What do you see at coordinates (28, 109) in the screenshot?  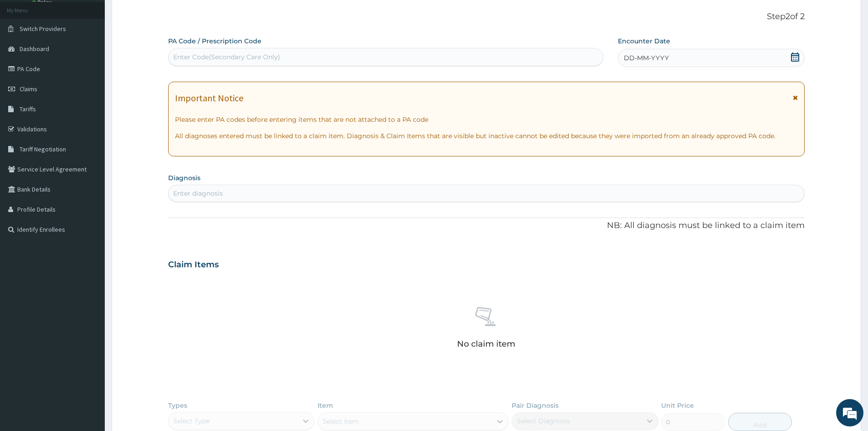 I see `span: Tariffs` at bounding box center [28, 109].